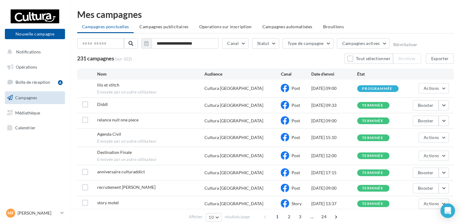 This screenshot has height=224, width=461. Describe the element at coordinates (265, 43) in the screenshot. I see `button: Statut` at that location.